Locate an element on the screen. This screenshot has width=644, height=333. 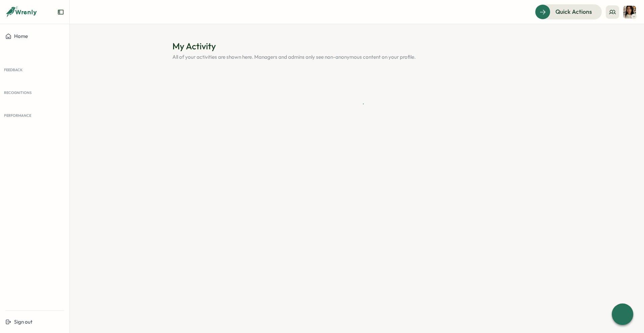
h1: My Activity is located at coordinates (357, 46).